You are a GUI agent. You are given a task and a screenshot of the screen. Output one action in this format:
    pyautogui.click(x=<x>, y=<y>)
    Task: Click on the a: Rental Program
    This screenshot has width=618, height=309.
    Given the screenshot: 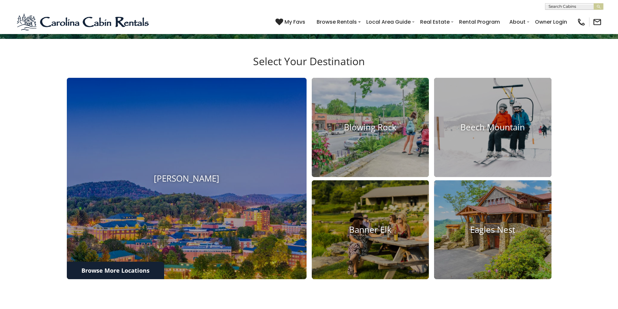 What is the action you would take?
    pyautogui.click(x=480, y=22)
    